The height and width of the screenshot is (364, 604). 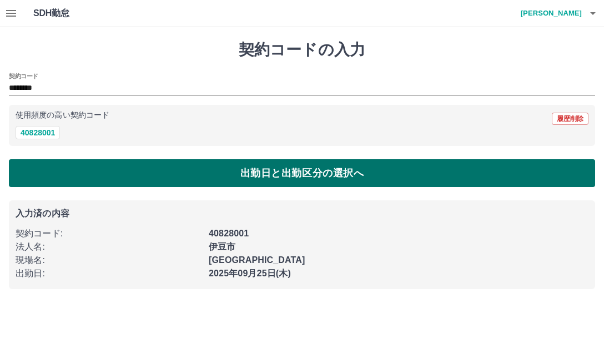 What do you see at coordinates (62, 116) in the screenshot?
I see `p: 使用頻度の高い契約コード` at bounding box center [62, 116].